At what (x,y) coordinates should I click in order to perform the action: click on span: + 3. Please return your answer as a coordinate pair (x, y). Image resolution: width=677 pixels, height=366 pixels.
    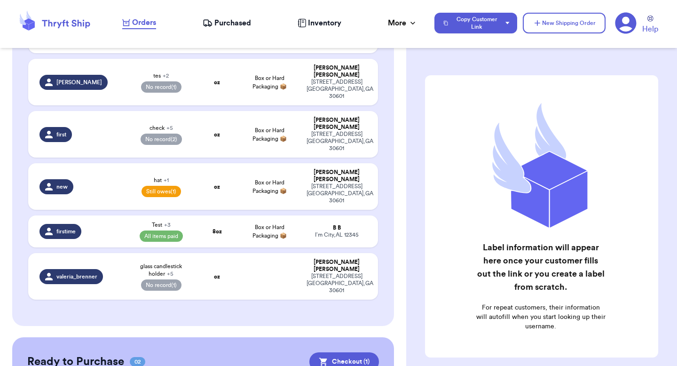
    Looking at the image, I should click on (167, 225).